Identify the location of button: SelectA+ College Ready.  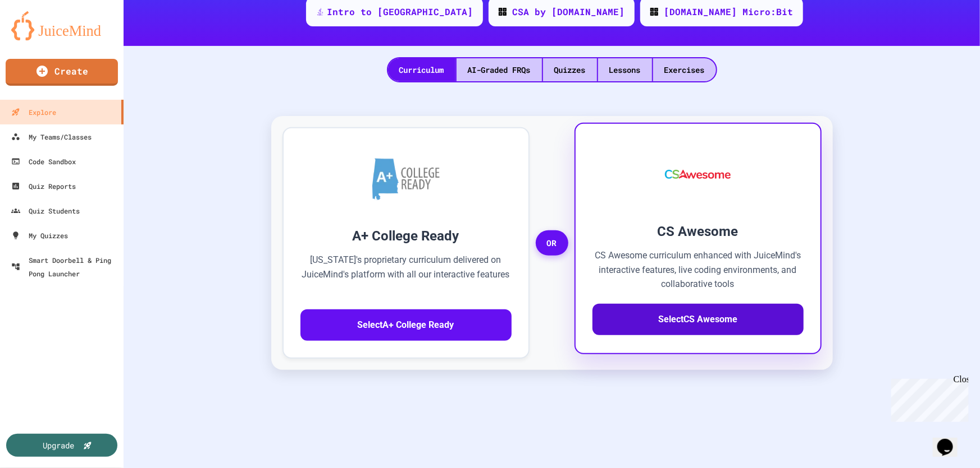
(406, 325).